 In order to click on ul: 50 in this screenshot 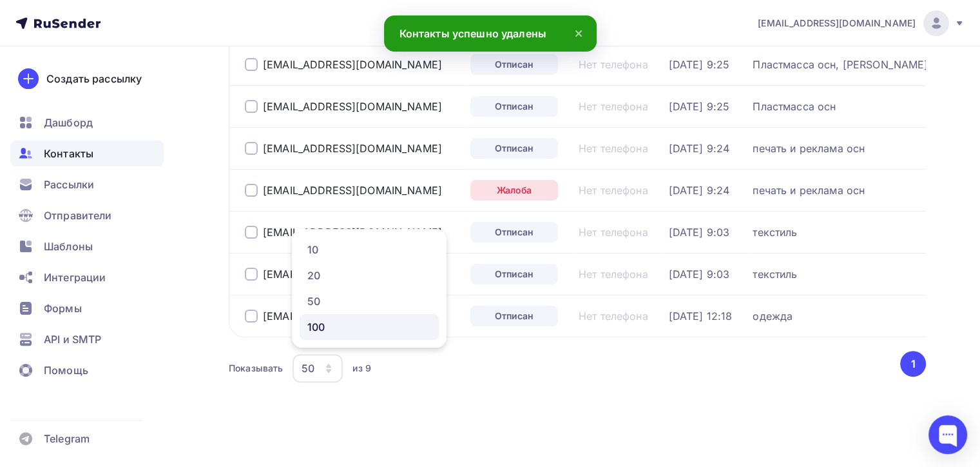, I will do `click(369, 288)`.